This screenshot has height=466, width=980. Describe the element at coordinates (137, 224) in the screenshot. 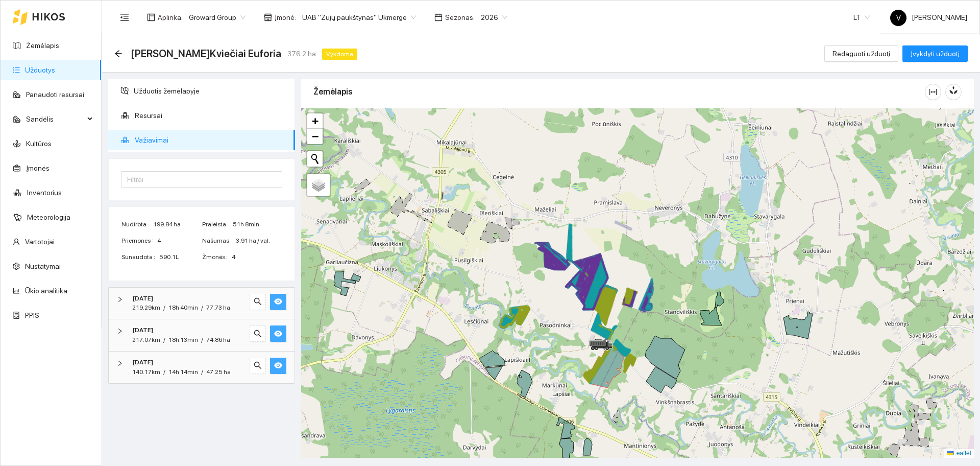

I see `span: Nudirbta` at that location.